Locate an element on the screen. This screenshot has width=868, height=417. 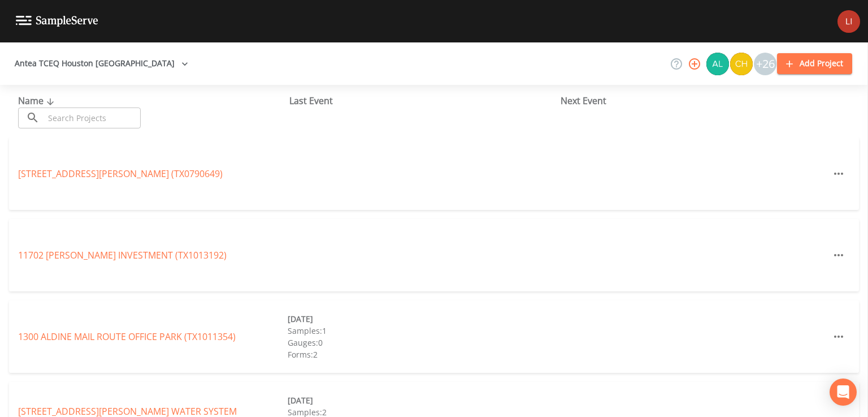
div: Gauges: 0 is located at coordinates (422, 342).